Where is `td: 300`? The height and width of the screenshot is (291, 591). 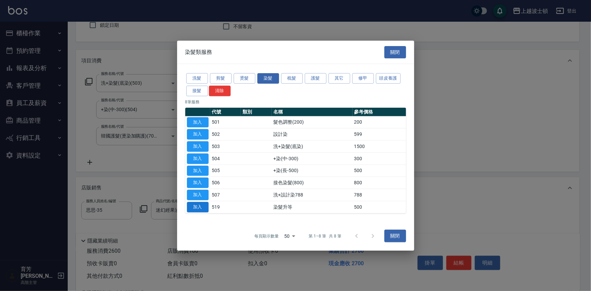 td: 300 is located at coordinates (379, 159).